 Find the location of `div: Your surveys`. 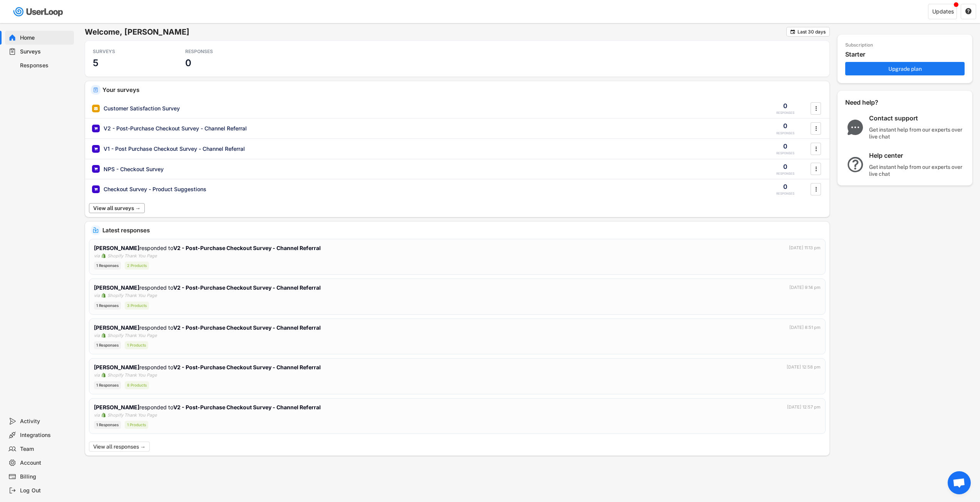

div: Your surveys is located at coordinates (463, 90).